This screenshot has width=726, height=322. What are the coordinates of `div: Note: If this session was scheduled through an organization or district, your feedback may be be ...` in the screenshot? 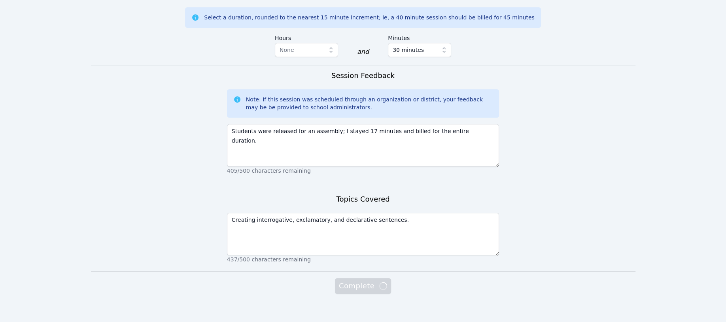 It's located at (370, 103).